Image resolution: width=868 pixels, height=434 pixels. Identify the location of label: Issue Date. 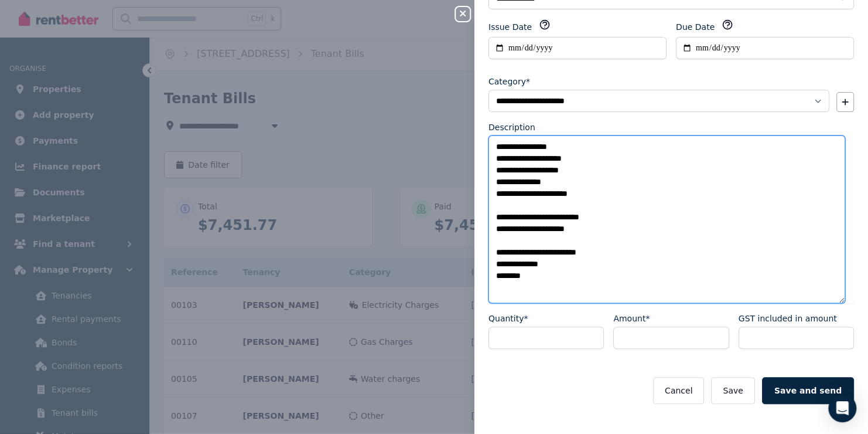
(510, 27).